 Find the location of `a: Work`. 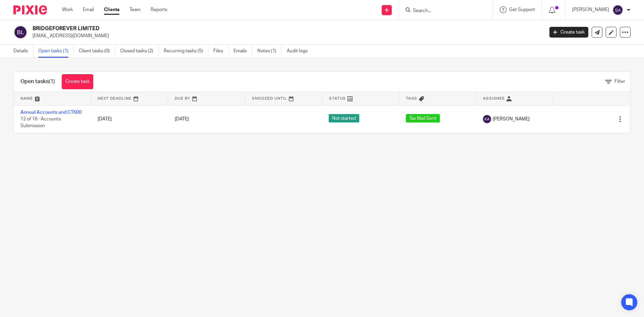

a: Work is located at coordinates (67, 10).